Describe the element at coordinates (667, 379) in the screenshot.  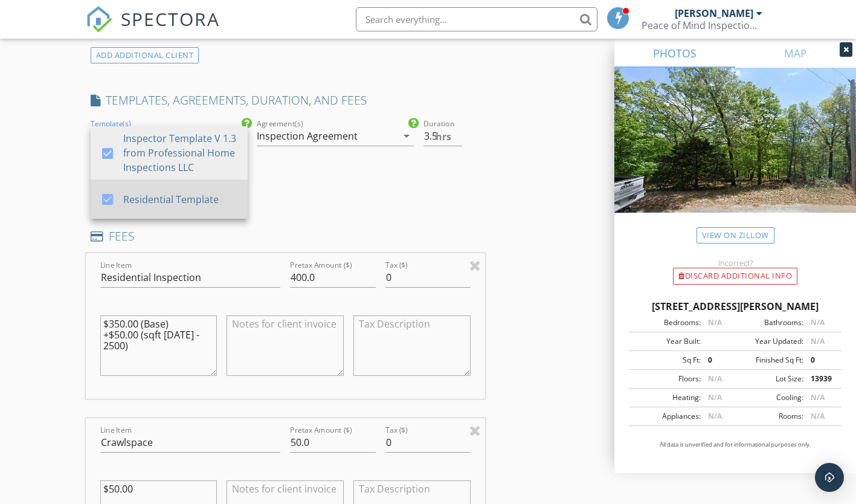
I see `div: Floors:` at that location.